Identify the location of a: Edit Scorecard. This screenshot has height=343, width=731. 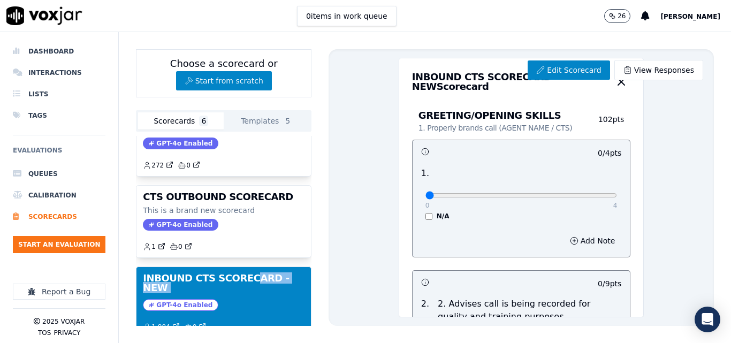
(568, 70).